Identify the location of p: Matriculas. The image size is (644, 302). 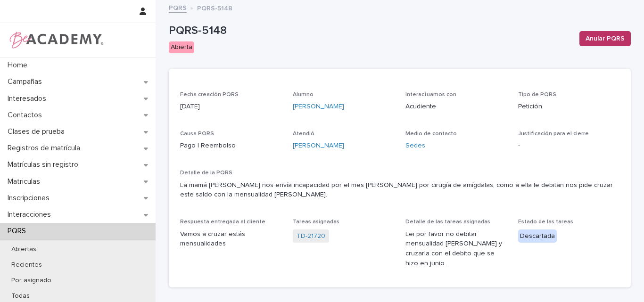
(26, 181).